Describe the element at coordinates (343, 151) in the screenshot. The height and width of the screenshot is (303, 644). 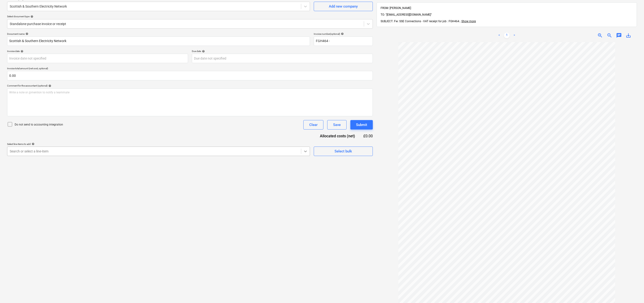
I see `button: Select bulk` at that location.